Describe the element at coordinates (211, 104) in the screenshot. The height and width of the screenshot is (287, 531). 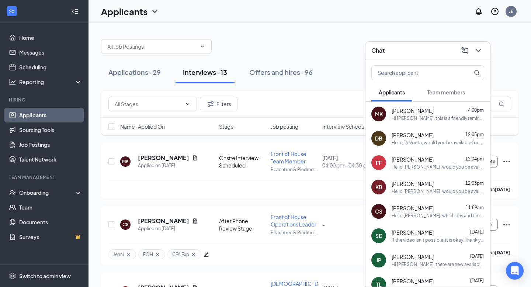
I see `svg: Filter` at that location.